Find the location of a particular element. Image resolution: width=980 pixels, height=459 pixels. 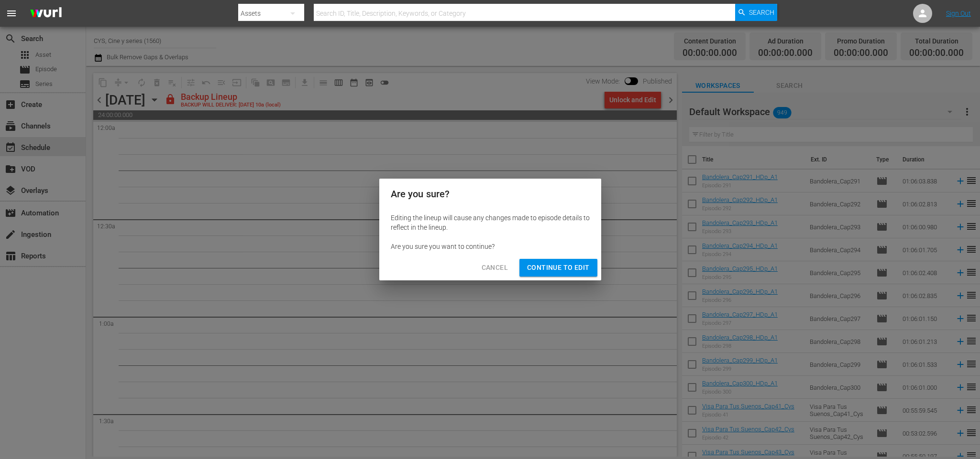

a: Sign Out is located at coordinates (958, 13).